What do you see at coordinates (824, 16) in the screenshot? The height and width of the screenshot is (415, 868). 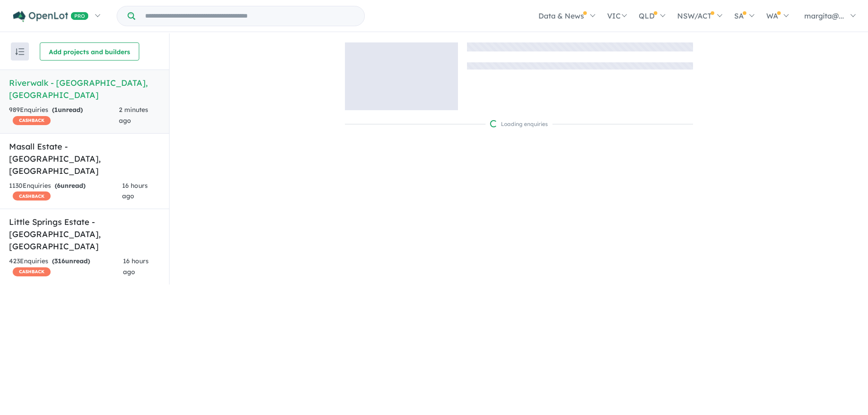 I see `span: margita@...` at bounding box center [824, 16].